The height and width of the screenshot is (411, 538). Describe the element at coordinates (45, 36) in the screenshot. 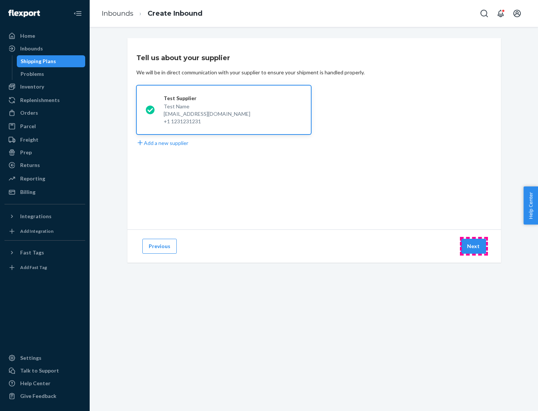

I see `a: Home` at that location.